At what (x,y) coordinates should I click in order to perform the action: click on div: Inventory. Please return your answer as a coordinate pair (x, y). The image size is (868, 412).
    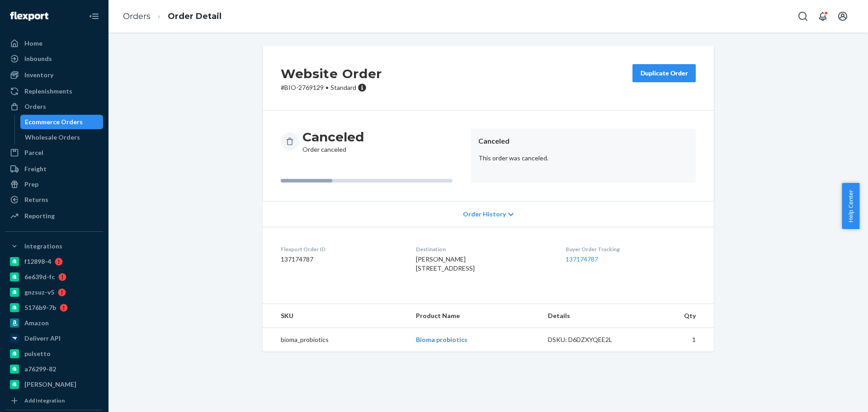
    Looking at the image, I should click on (38, 75).